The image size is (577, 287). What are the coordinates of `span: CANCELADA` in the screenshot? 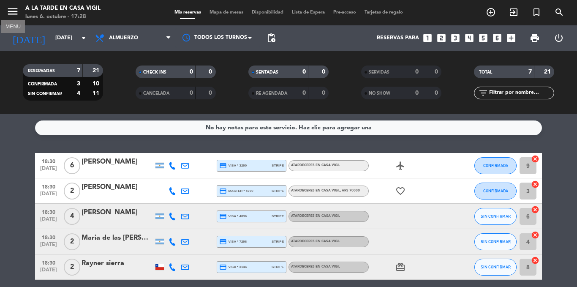 It's located at (156, 93).